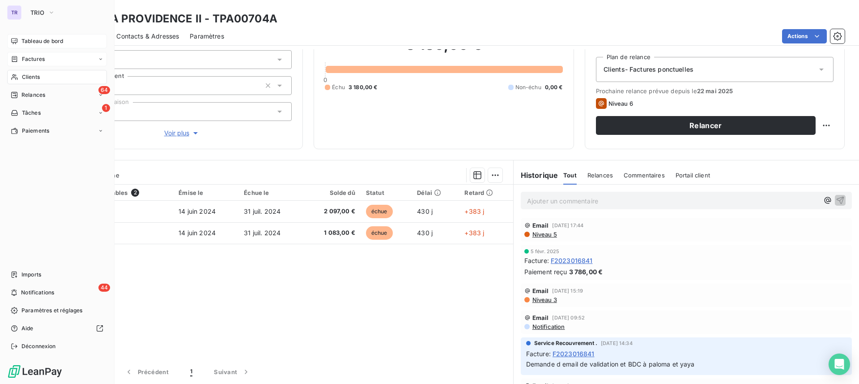  I want to click on img: Logo LeanPay, so click(35, 371).